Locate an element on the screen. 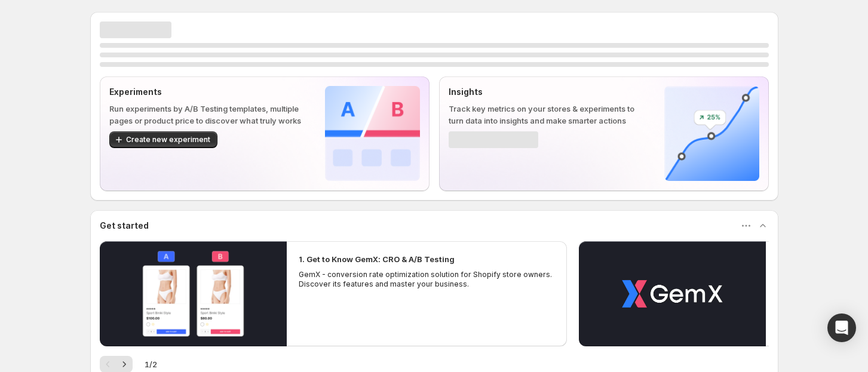 The height and width of the screenshot is (372, 868). img: Experiments is located at coordinates (372, 133).